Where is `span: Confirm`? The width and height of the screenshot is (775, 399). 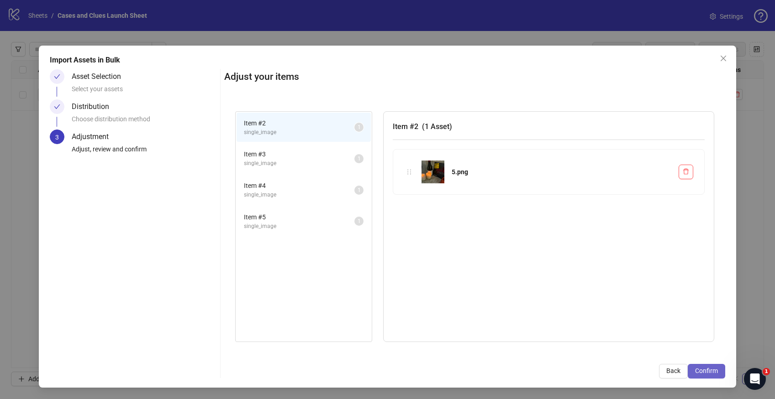 span: Confirm is located at coordinates (706, 371).